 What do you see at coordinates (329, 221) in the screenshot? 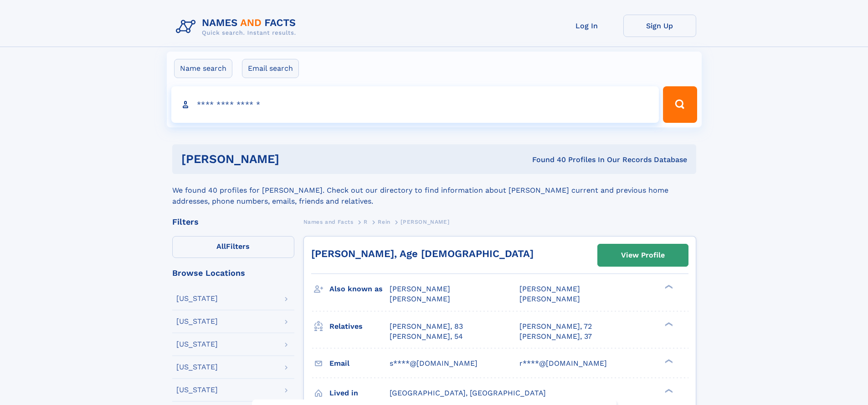
I see `a: Names and Facts` at bounding box center [329, 221].